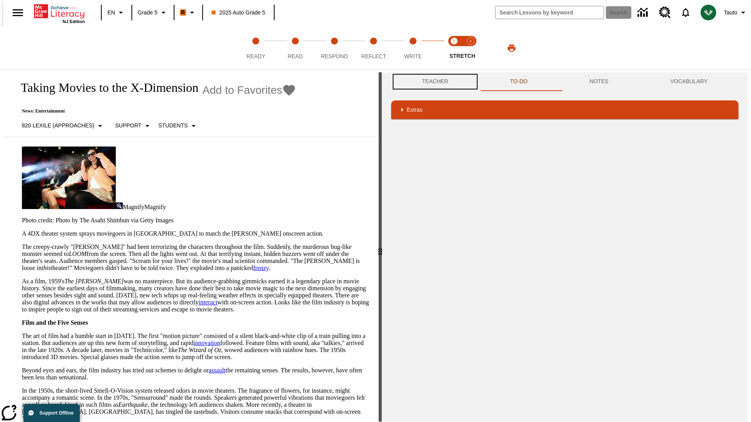 The height and width of the screenshot is (422, 751). I want to click on span: EN, so click(111, 13).